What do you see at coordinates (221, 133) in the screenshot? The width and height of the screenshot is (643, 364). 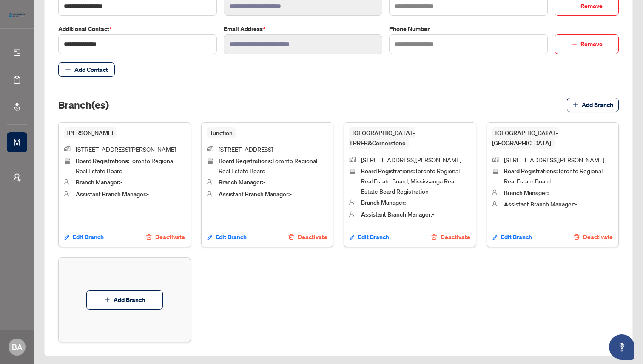 I see `span: Junction` at bounding box center [221, 133].